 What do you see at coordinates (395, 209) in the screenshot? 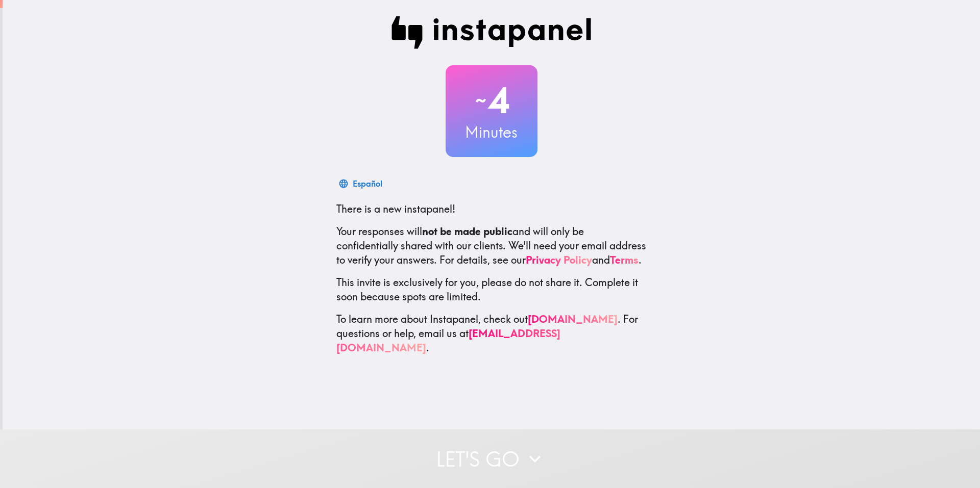
I see `span: There is a new instapanel!` at bounding box center [395, 209].